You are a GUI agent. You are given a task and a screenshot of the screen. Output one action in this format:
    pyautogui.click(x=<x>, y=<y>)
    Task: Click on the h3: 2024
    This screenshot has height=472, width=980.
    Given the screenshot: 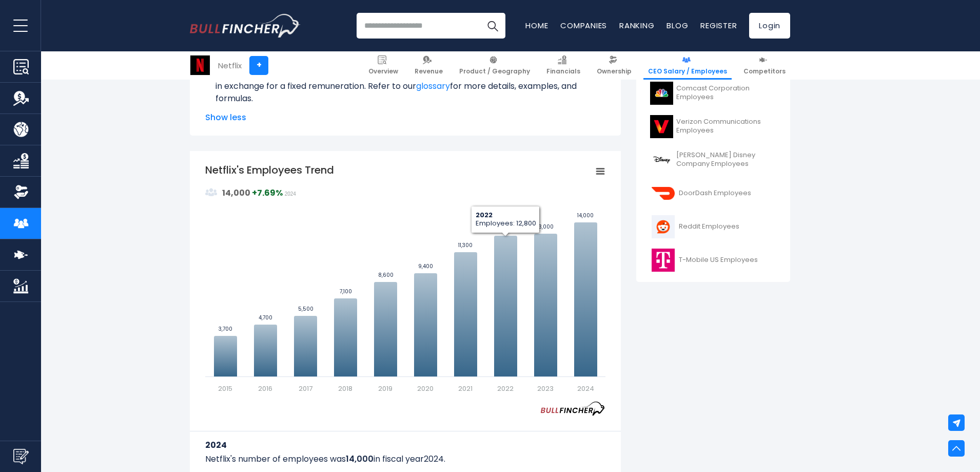 What is the action you would take?
    pyautogui.click(x=406, y=445)
    